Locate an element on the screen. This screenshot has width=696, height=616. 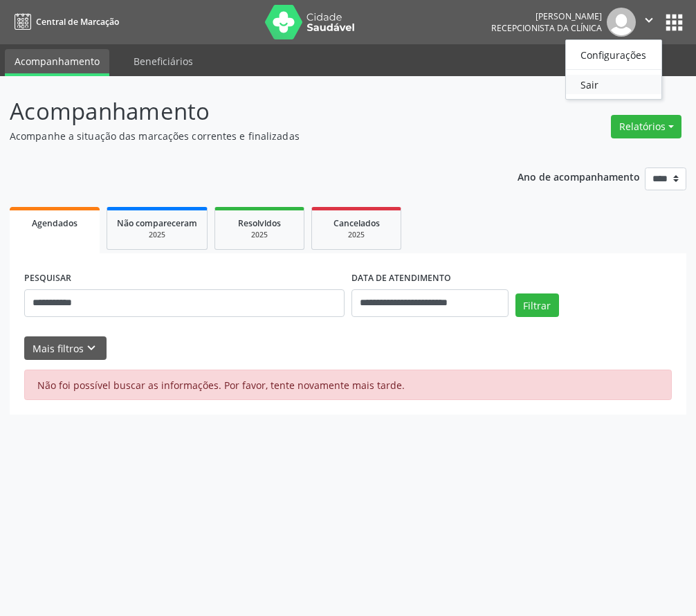
span: Resolvidos is located at coordinates (259, 222).